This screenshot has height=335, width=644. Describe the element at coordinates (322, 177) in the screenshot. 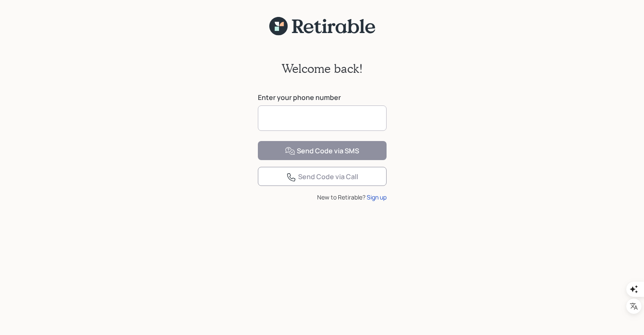

I see `div: Send Code via Call` at that location.